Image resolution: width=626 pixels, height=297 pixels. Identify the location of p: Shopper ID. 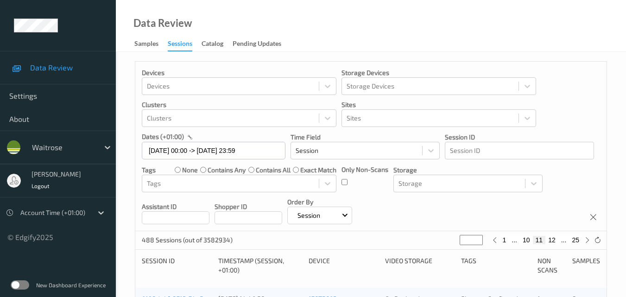
(248, 207).